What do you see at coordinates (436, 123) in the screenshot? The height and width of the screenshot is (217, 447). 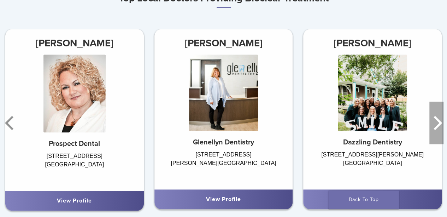 I see `button: Next` at bounding box center [436, 123].